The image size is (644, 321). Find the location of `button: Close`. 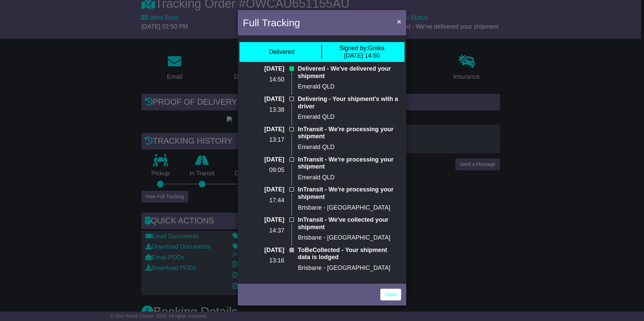

button: Close is located at coordinates (399, 21).